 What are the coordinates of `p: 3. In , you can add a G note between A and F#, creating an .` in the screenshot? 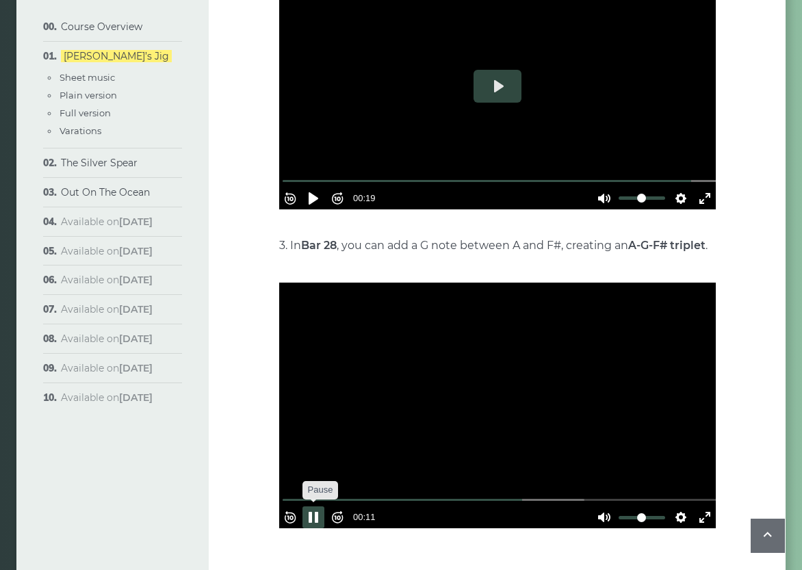 It's located at (497, 246).